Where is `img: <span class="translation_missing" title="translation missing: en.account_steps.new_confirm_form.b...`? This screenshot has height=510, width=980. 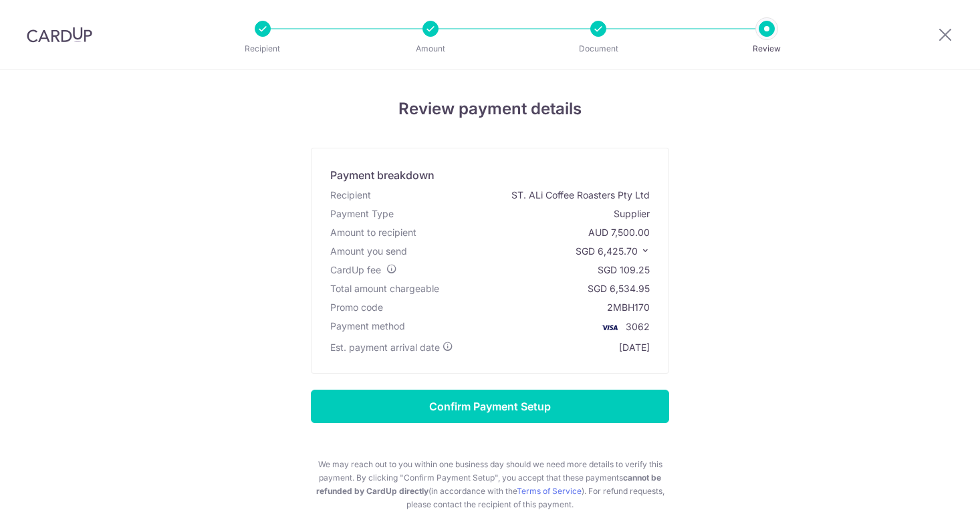
img: <span class="translation_missing" title="translation missing: en.account_steps.new_confirm_form.b... is located at coordinates (610, 327).